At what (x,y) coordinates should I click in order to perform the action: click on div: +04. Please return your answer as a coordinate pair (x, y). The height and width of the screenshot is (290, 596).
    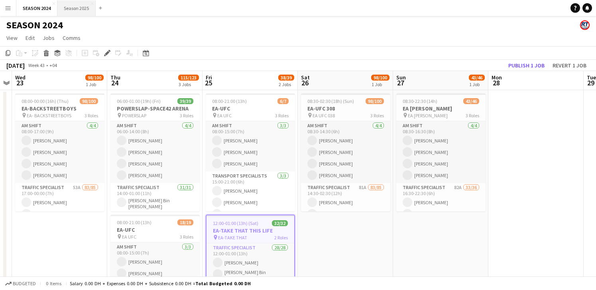
    Looking at the image, I should click on (53, 65).